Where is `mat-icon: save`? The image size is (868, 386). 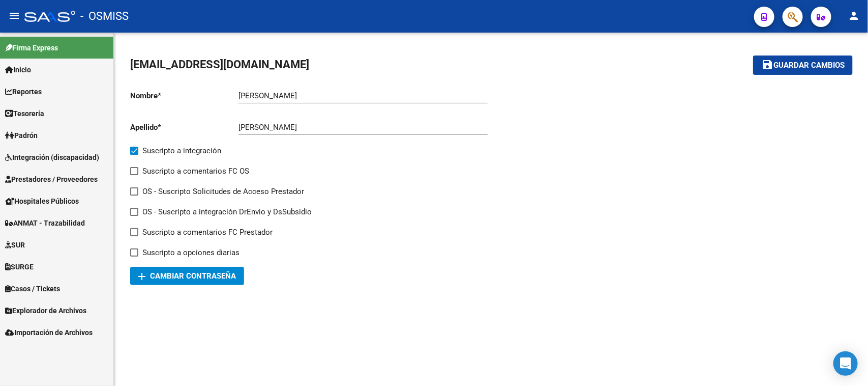 mat-icon: save is located at coordinates (768, 64).